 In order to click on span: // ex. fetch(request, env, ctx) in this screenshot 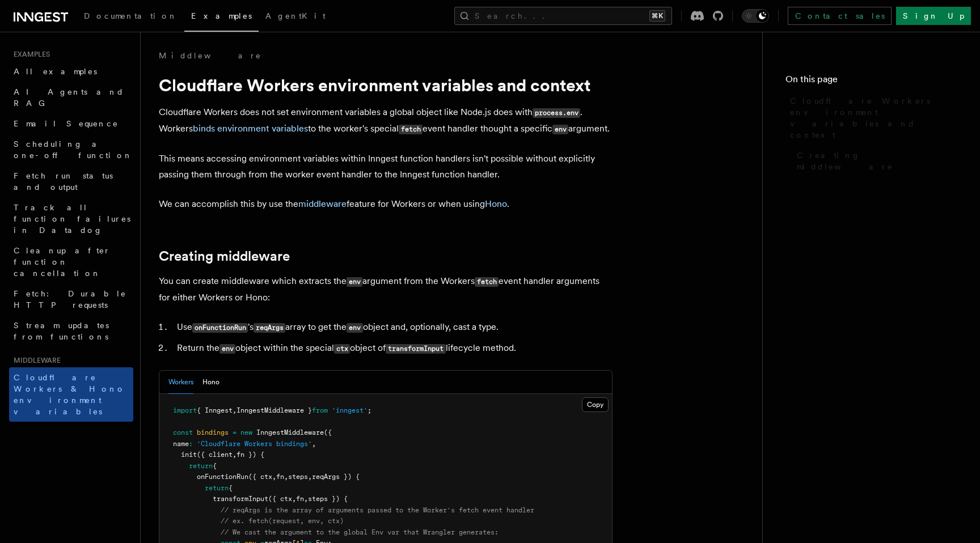, I will do `click(281, 521)`.